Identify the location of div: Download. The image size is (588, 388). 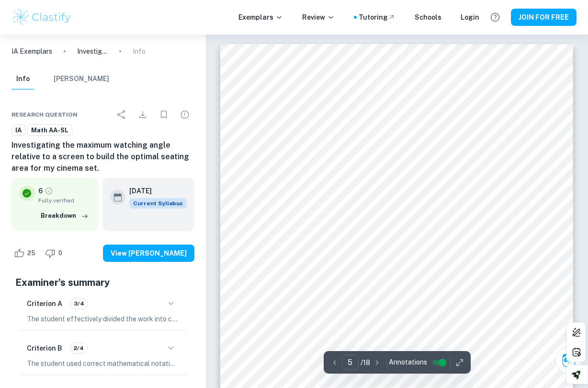
(142, 114).